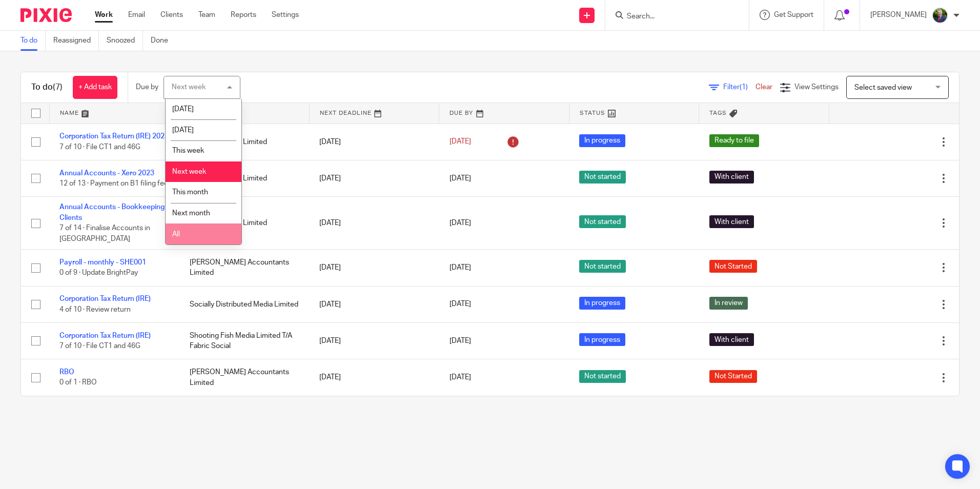 This screenshot has width=980, height=489. What do you see at coordinates (244, 304) in the screenshot?
I see `td: Socially Distributed Media Limited` at bounding box center [244, 304].